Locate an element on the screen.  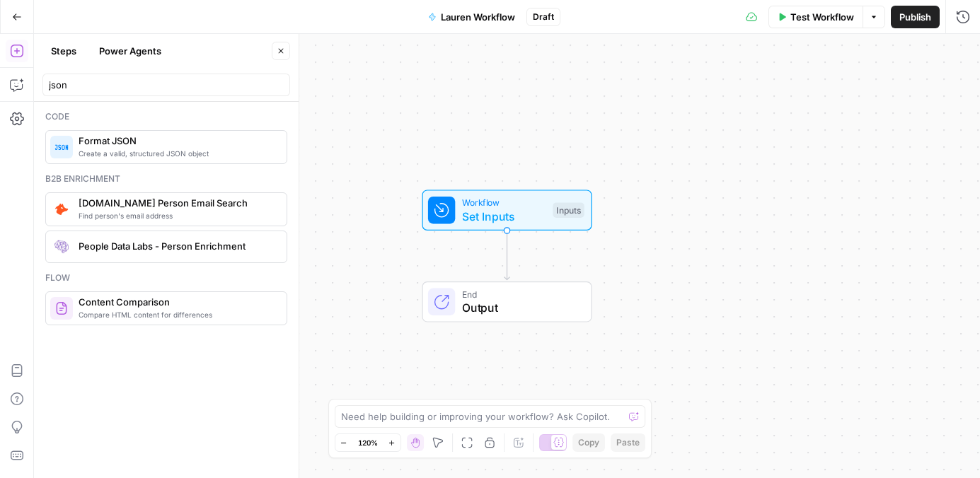
span: Output is located at coordinates (520, 308).